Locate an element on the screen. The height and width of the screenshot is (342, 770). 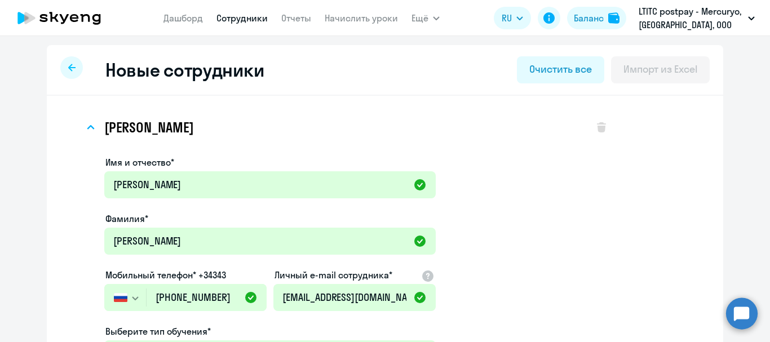
button: Ещё is located at coordinates (425, 18).